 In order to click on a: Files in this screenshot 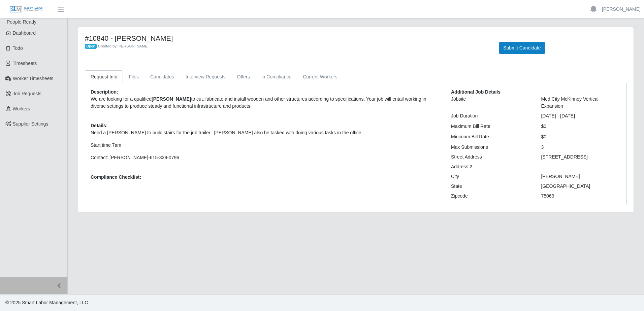, I will do `click(133, 76)`.